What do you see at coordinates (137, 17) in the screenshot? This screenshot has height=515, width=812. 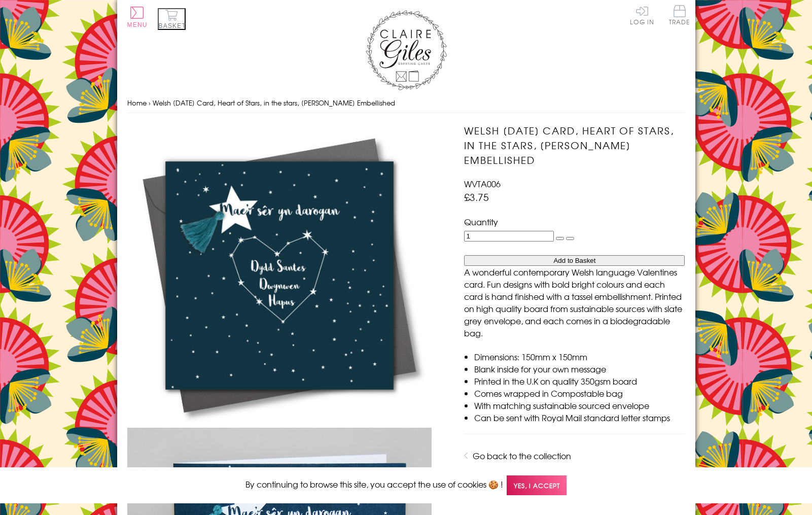 I see `button: Menu` at bounding box center [137, 17].